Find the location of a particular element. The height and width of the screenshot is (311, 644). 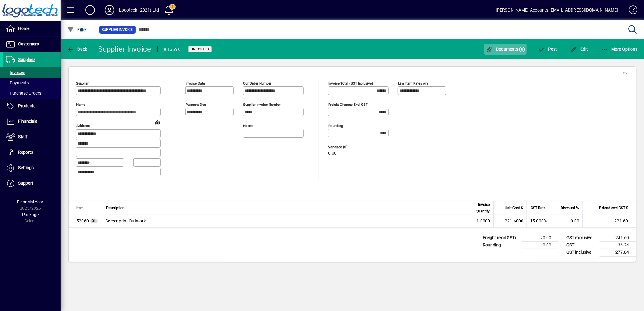

span: Item is located at coordinates (80, 208).